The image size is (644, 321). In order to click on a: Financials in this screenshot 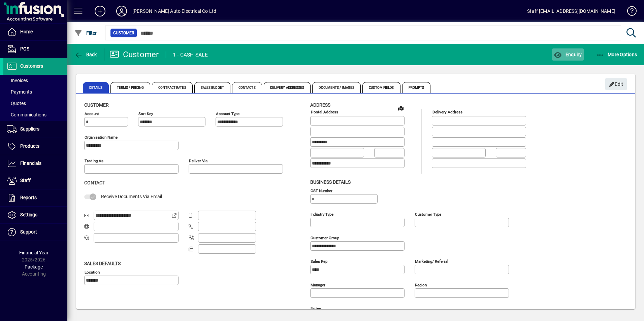, I will do `click(35, 164)`.